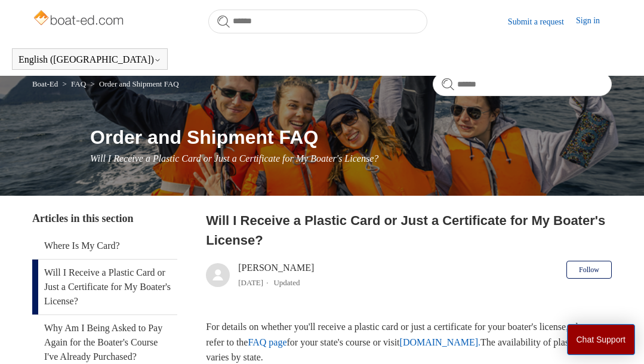 This screenshot has width=644, height=364. What do you see at coordinates (251, 282) in the screenshot?
I see `time: 04/08/2025, 11:43` at bounding box center [251, 282].